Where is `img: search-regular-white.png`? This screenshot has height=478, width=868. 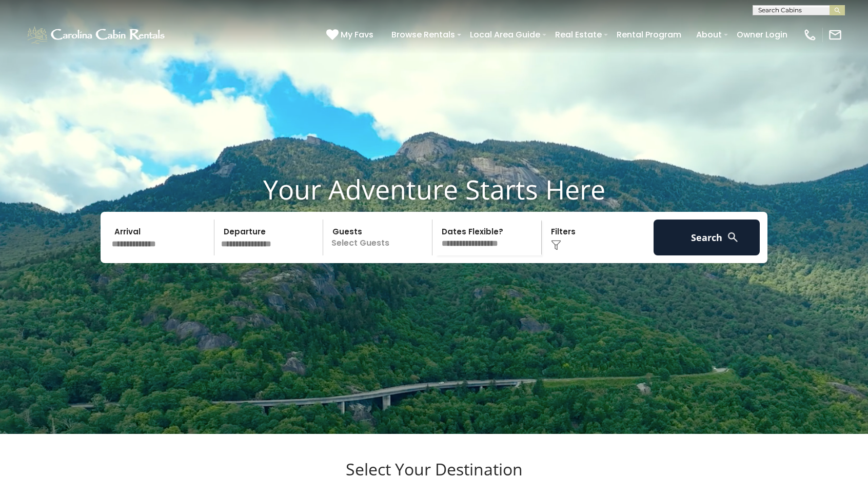
img: search-regular-white.png is located at coordinates (732, 237).